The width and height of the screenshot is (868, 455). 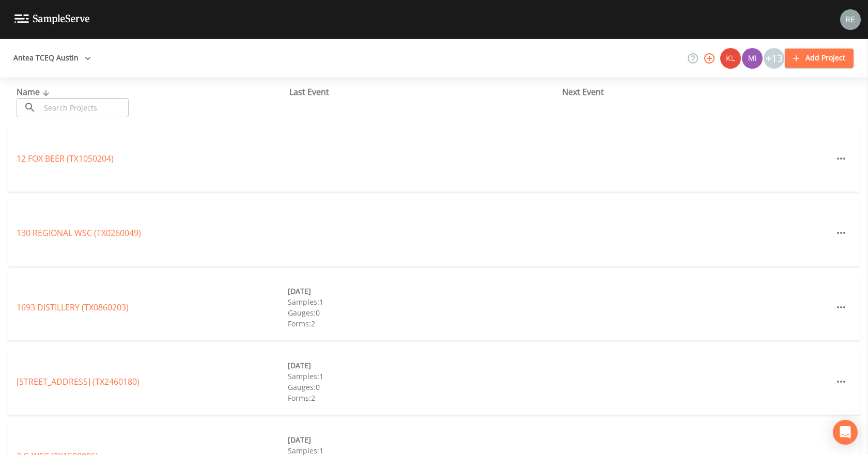 What do you see at coordinates (426, 92) in the screenshot?
I see `div: Last Event` at bounding box center [426, 92].